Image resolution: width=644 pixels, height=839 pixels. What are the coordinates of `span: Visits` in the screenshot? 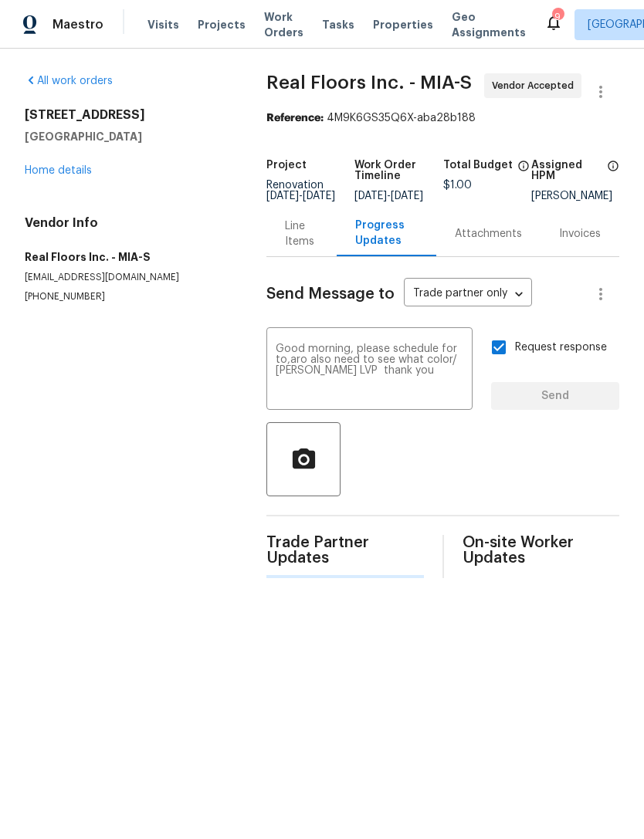 It's located at (163, 25).